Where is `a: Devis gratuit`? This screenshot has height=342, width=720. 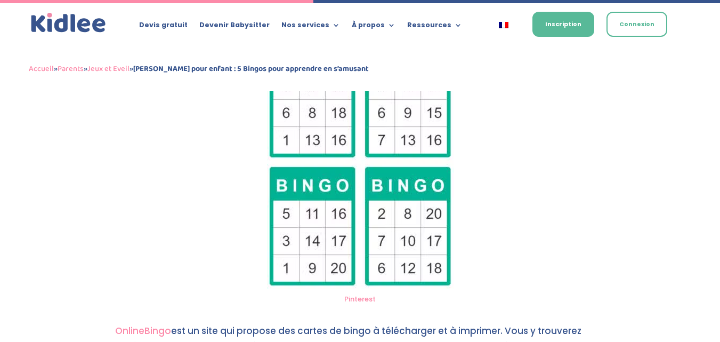 a: Devis gratuit is located at coordinates (163, 27).